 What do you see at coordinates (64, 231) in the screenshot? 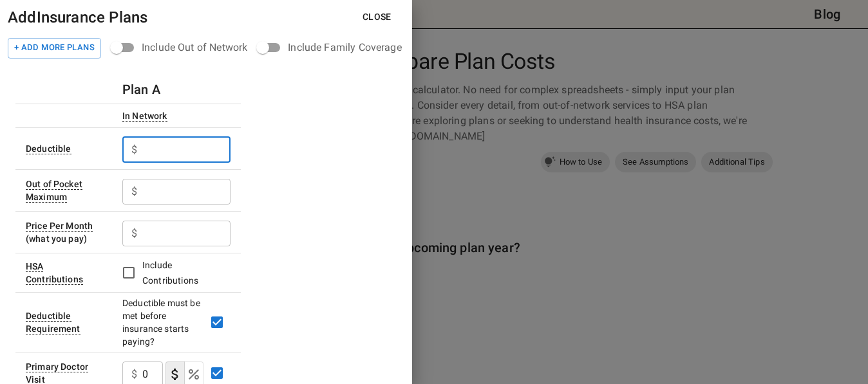
I see `td: (what you pay)` at bounding box center [64, 231].